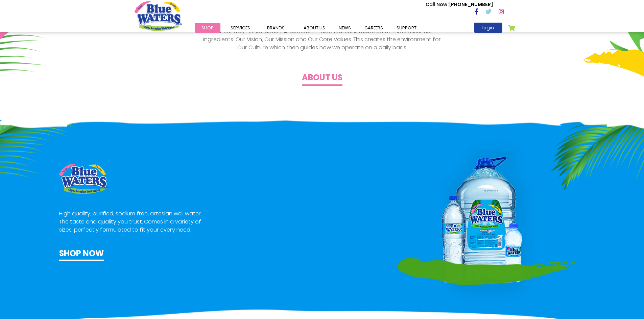  Describe the element at coordinates (345, 28) in the screenshot. I see `a: News` at that location.